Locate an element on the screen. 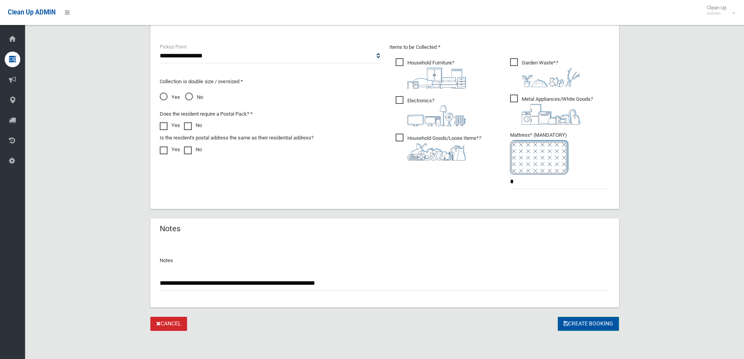  span: Yes is located at coordinates (170, 97).